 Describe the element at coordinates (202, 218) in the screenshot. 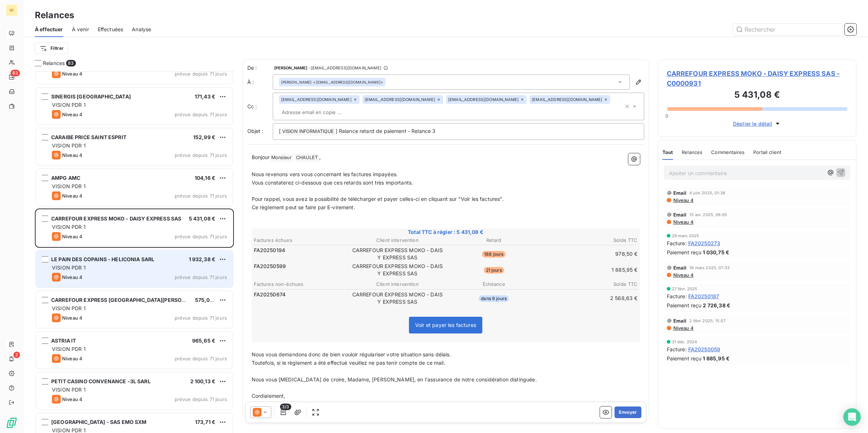

I see `span: 5 431,08 €` at that location.